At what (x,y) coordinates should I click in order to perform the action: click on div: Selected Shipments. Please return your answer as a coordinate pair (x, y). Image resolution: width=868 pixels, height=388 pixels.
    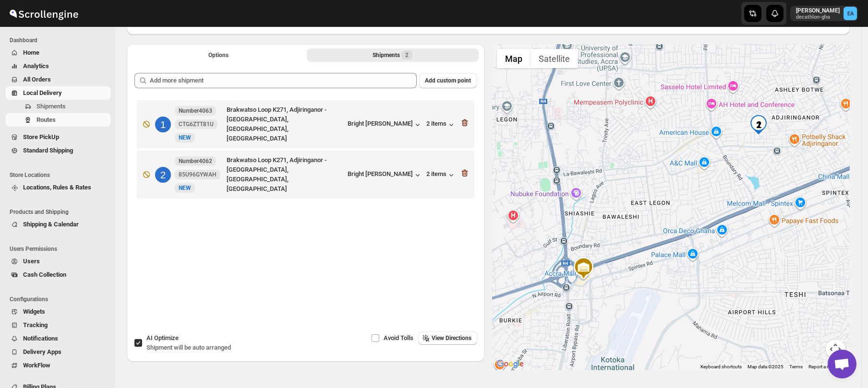
    Looking at the image, I should click on (305, 195).